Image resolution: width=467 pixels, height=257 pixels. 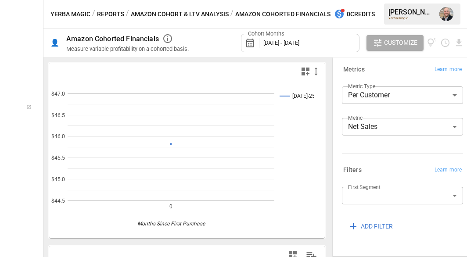 I want to click on text: Months Since First Purchase, so click(x=171, y=224).